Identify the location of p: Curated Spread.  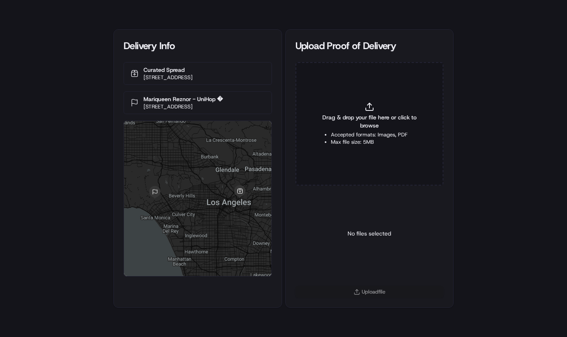
(168, 70).